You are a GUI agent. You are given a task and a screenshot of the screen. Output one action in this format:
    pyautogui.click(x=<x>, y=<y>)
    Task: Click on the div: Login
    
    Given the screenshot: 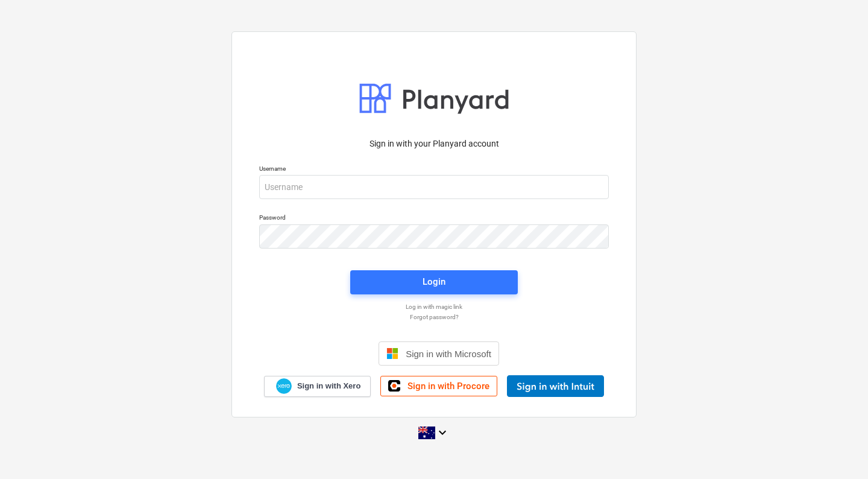 What is the action you would take?
    pyautogui.click(x=434, y=282)
    